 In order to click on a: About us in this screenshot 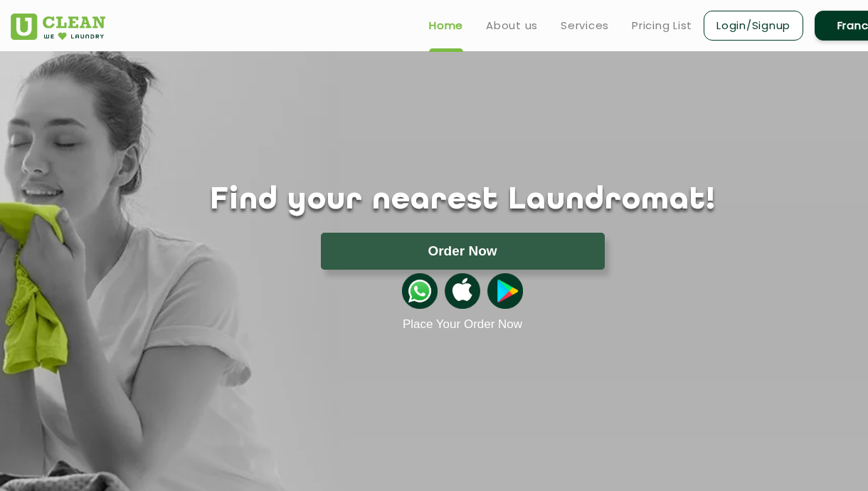, I will do `click(511, 26)`.